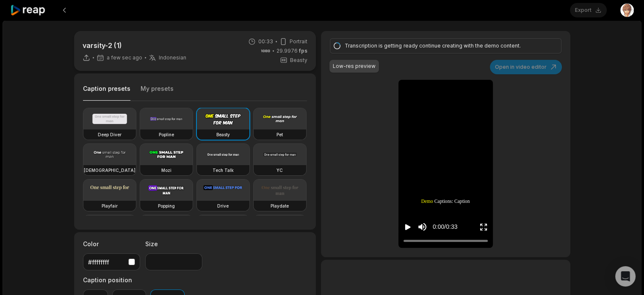  I want to click on span: a few sec ago, so click(125, 58).